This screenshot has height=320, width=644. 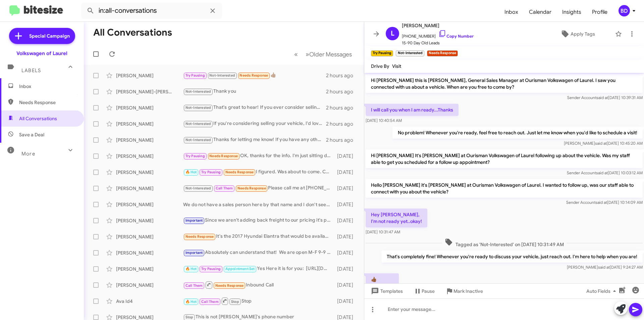 I want to click on input: Search, so click(x=152, y=11).